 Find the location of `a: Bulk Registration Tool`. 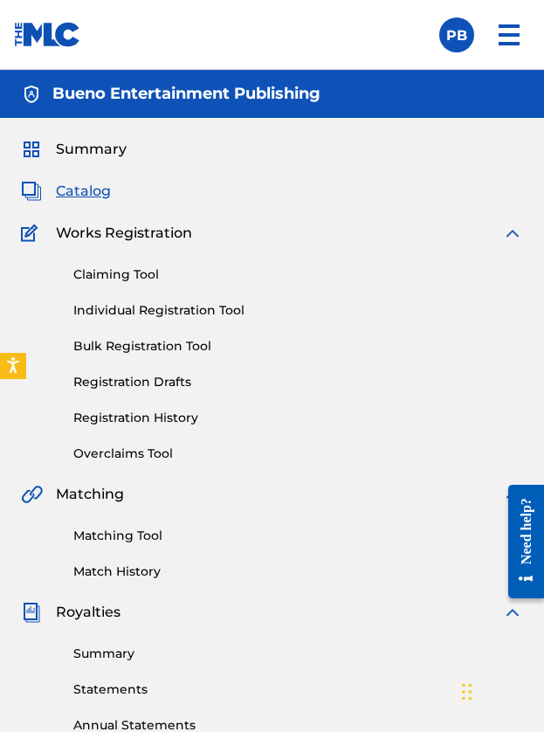

a: Bulk Registration Tool is located at coordinates (298, 346).